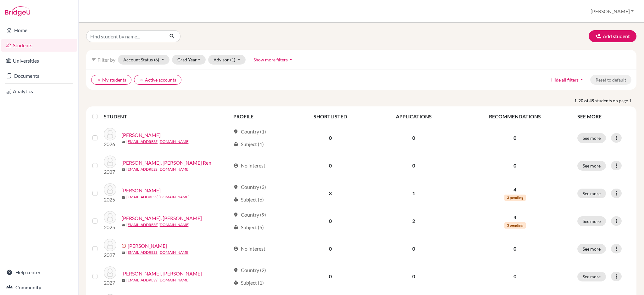  What do you see at coordinates (331, 194) in the screenshot?
I see `td: 3` at bounding box center [331, 194].